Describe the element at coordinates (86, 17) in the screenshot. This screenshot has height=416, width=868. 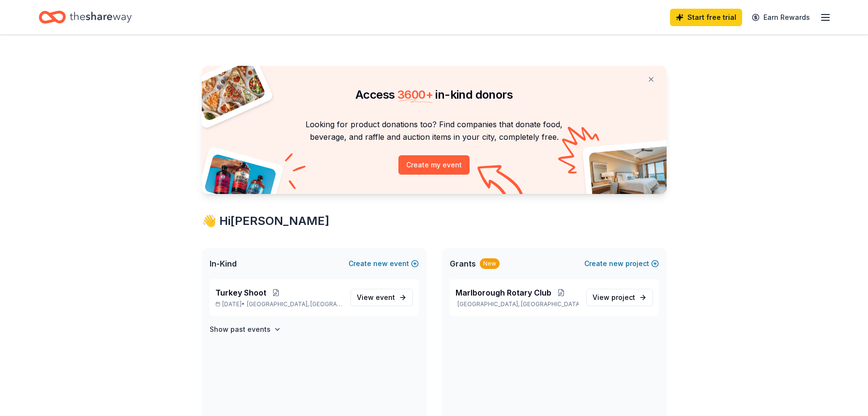
I see `a: Home` at that location.